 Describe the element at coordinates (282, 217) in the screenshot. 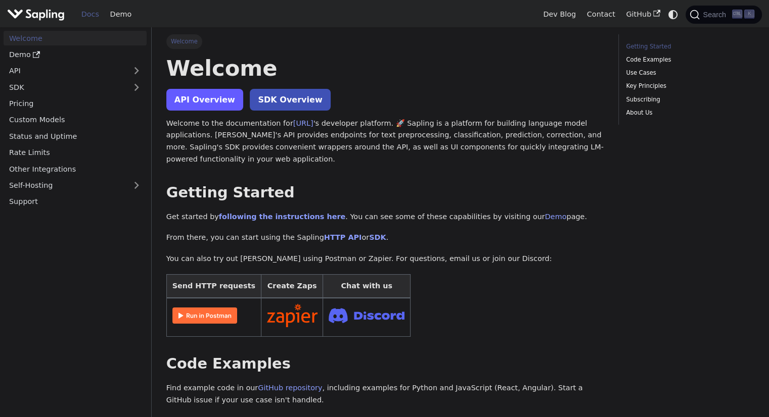

I see `a: following the instructions here` at that location.